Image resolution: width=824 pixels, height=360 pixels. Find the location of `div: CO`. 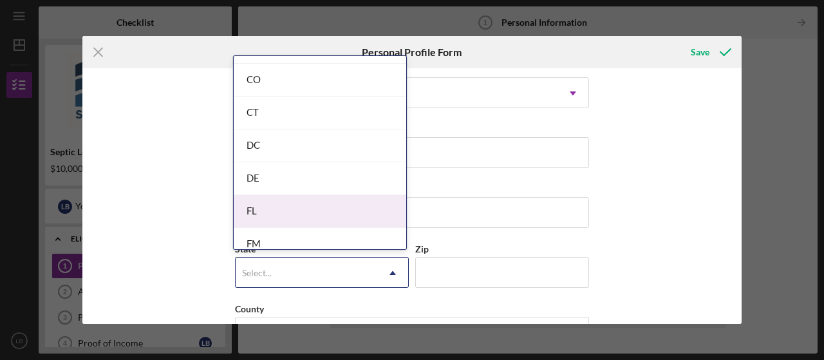

div: CO is located at coordinates (320, 80).